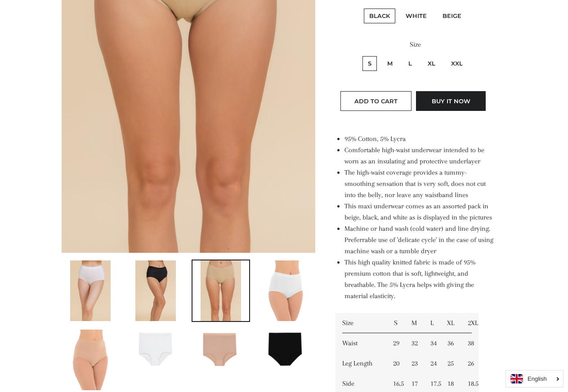  What do you see at coordinates (360, 323) in the screenshot?
I see `td: Size` at bounding box center [360, 323].